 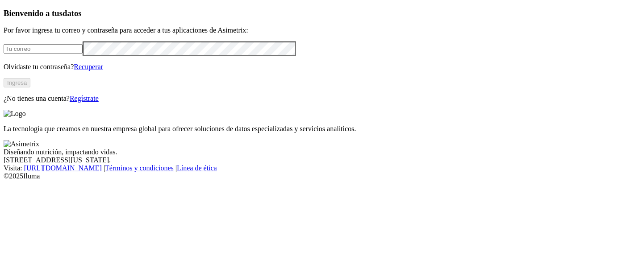 I want to click on a: Términos y condiciones, so click(x=139, y=168).